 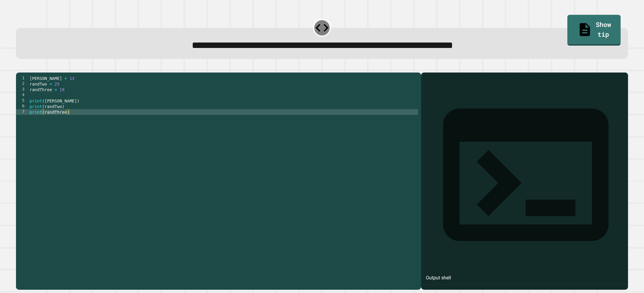 I want to click on div: 6, so click(x=22, y=106).